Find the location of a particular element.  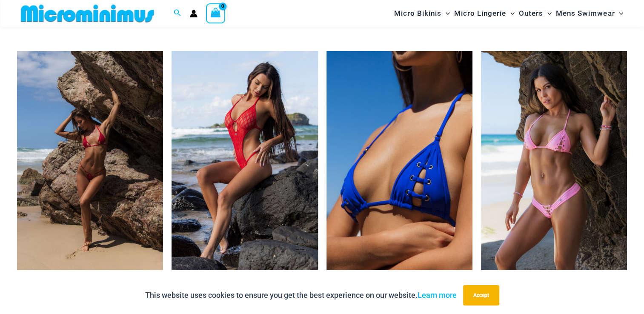

a: Link Cobalt Blue 3070 Top 01Link Cobalt Blue 3070 Top 4955 Bottom 03Link Cobalt Blue 3070 Top 495... is located at coordinates (399, 160).